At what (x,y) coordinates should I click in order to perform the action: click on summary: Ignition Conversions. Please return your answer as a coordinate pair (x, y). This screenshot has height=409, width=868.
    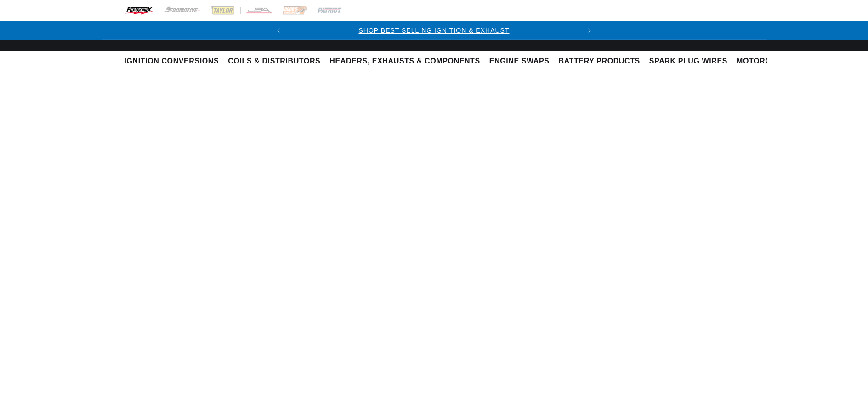
    Looking at the image, I should click on (174, 61).